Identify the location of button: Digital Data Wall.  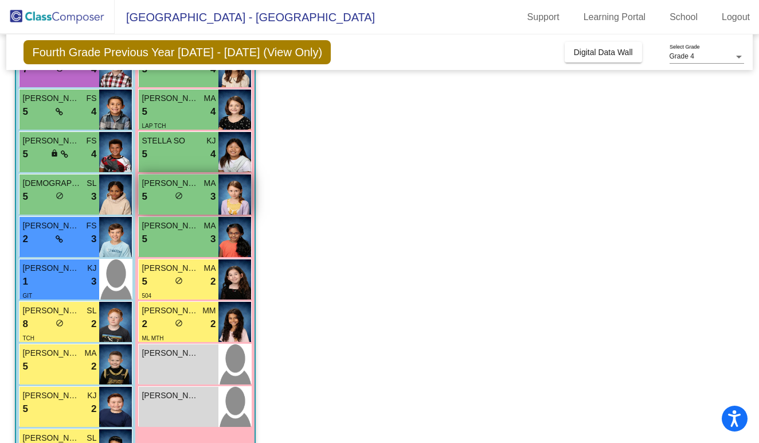
(603, 52).